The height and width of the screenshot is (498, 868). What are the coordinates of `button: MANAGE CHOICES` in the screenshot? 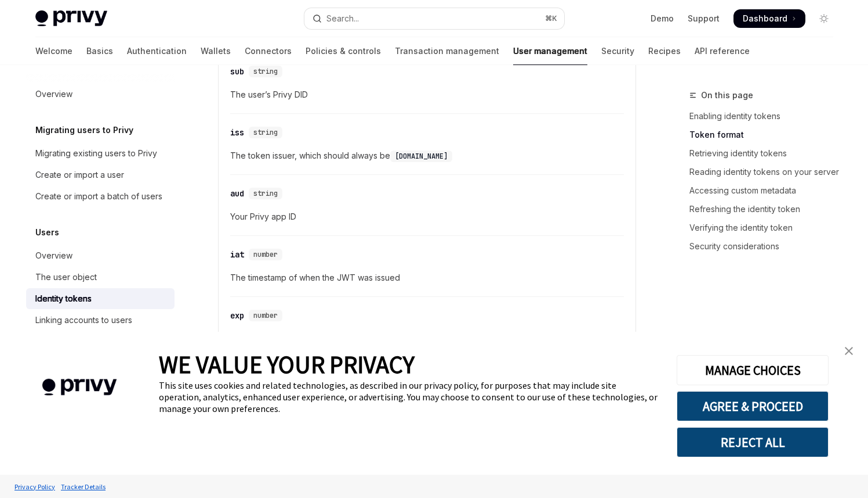 It's located at (753, 370).